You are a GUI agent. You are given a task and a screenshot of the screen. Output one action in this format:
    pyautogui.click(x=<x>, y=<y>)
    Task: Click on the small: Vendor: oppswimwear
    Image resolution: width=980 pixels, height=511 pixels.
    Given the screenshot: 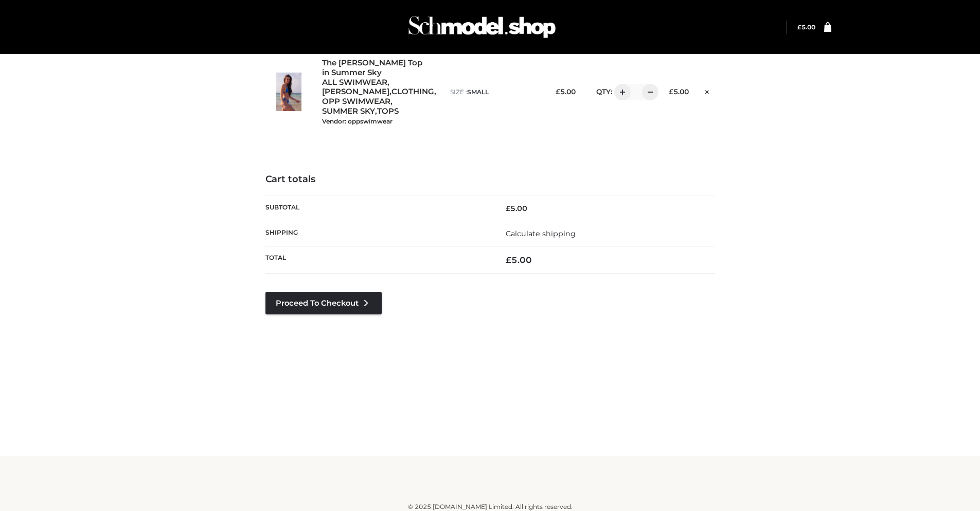 What is the action you would take?
    pyautogui.click(x=357, y=121)
    